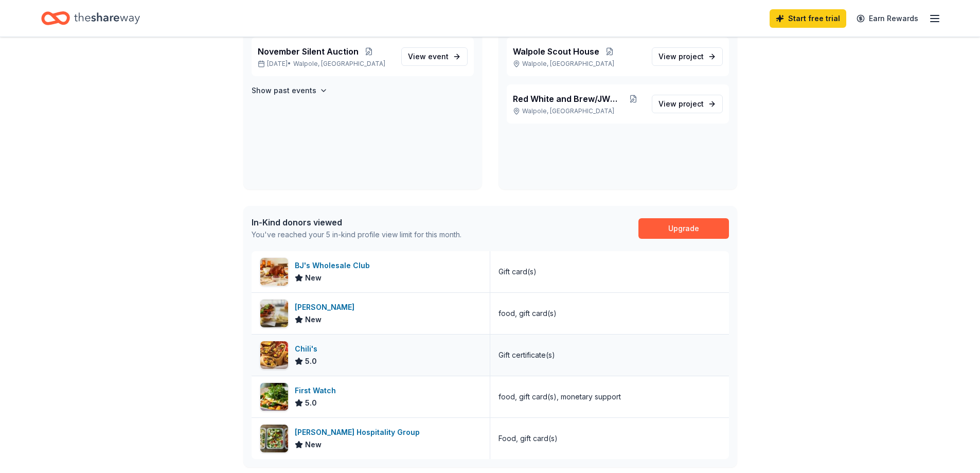  I want to click on div: In-Kind donors viewed, so click(356, 223).